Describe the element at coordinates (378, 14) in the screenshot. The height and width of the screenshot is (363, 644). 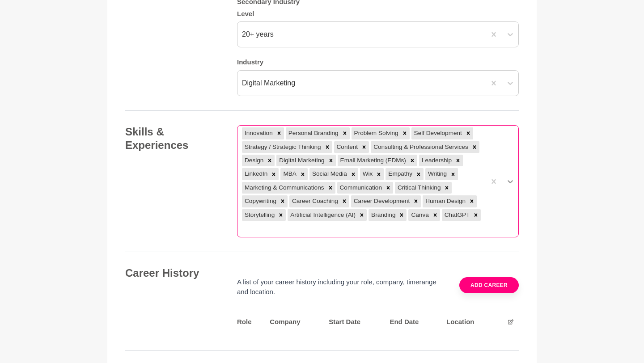
I see `h5: Level` at that location.